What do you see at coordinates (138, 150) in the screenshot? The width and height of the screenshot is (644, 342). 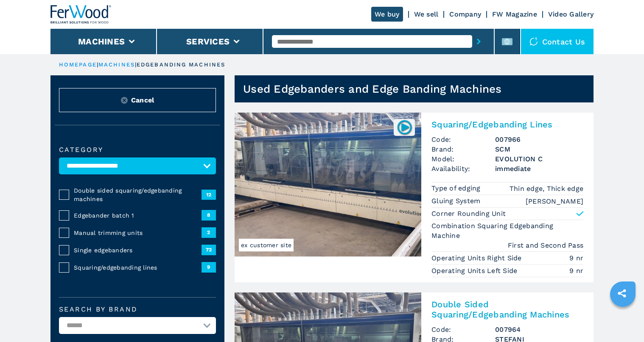 I see `label: Category` at bounding box center [138, 150].